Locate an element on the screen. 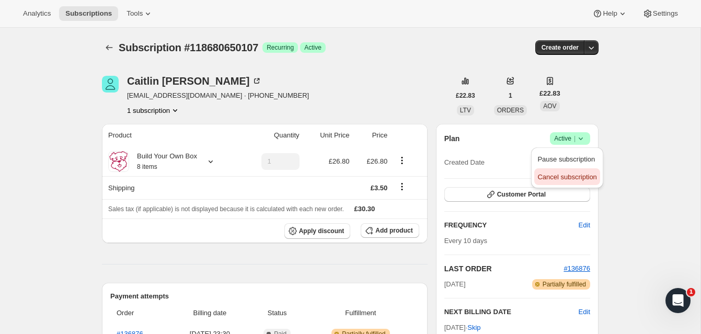  span: Skip is located at coordinates (474, 328).